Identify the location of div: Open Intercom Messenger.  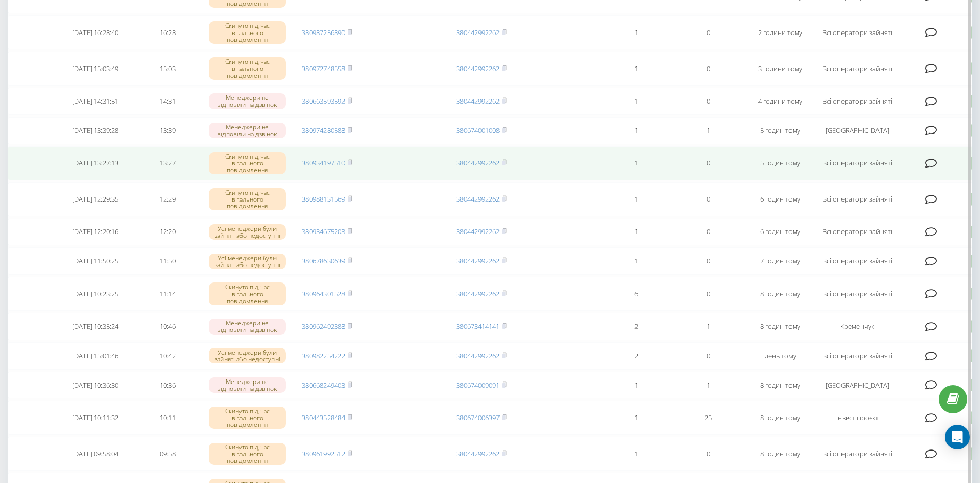
(957, 437).